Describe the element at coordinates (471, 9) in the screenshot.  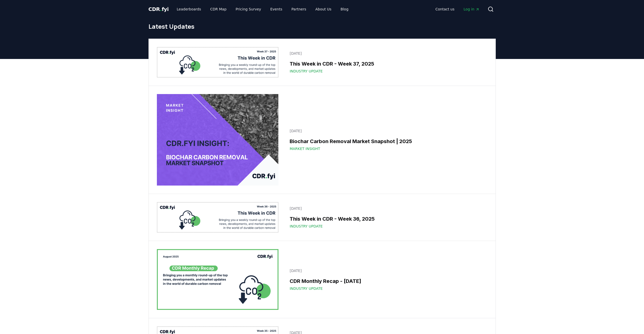
I see `span: Log in` at that location.